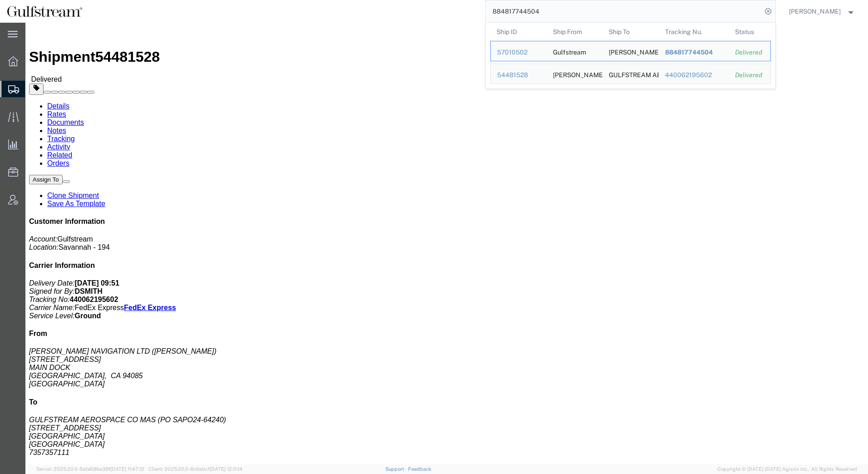 This screenshot has height=474, width=868. Describe the element at coordinates (419, 469) in the screenshot. I see `a: Feedback` at that location.